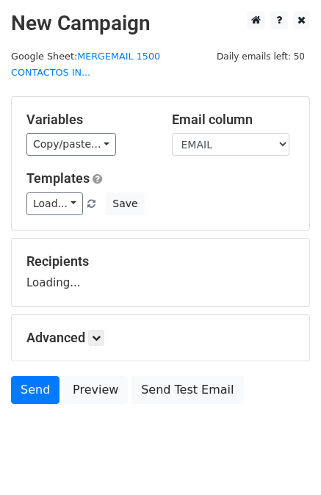  I want to click on a: Templates, so click(58, 178).